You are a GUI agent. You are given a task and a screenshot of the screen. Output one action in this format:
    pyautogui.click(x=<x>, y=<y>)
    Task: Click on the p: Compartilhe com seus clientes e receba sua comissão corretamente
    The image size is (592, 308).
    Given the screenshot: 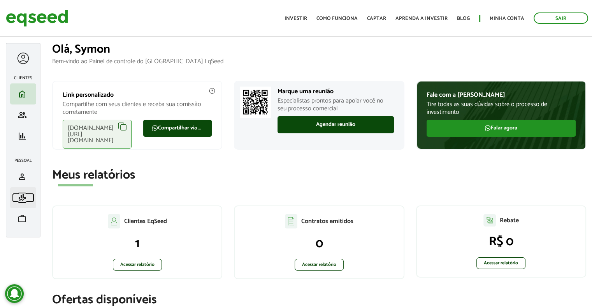 What is the action you would take?
    pyautogui.click(x=137, y=108)
    